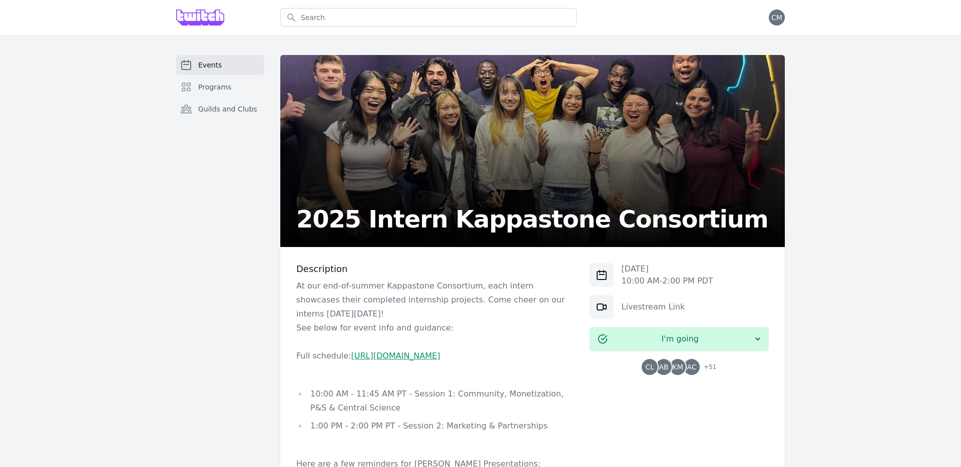 The width and height of the screenshot is (961, 467). I want to click on a: Events, so click(220, 65).